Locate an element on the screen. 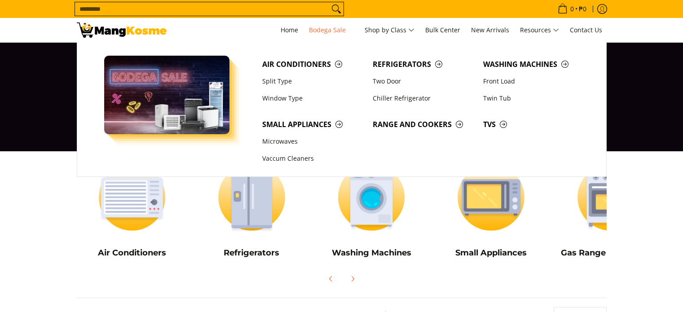  span: Resources is located at coordinates (540, 30).